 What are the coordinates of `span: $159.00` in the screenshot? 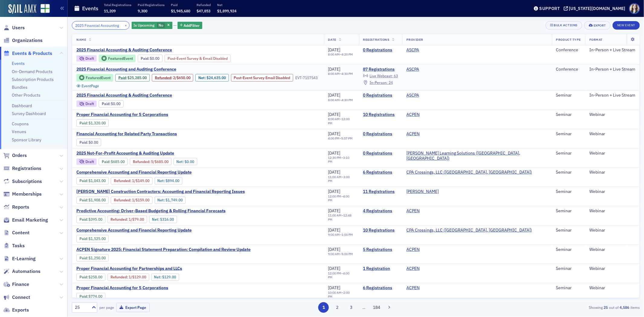 It's located at (143, 200).